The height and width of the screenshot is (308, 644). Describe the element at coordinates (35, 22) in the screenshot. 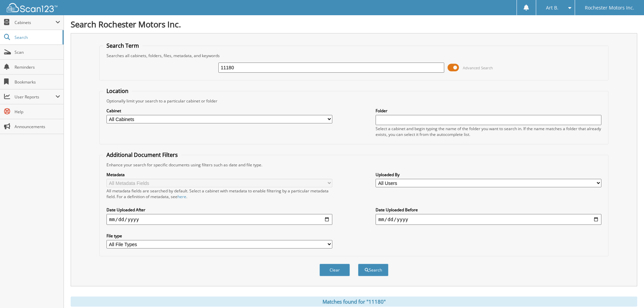

I see `span: Cabinets` at that location.